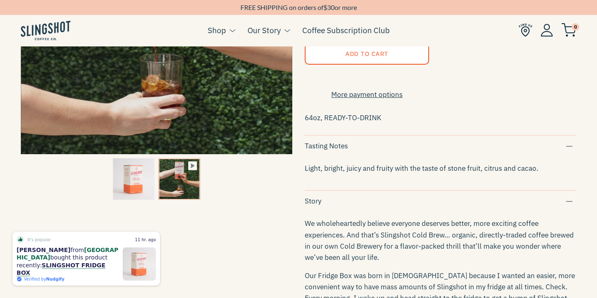 The height and width of the screenshot is (298, 597). Describe the element at coordinates (367, 95) in the screenshot. I see `a: More payment options` at that location.